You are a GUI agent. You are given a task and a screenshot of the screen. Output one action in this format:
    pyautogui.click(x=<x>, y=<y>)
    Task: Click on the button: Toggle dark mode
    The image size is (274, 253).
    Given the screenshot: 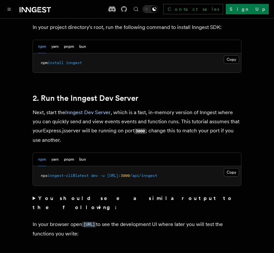 What is the action you would take?
    pyautogui.click(x=150, y=9)
    